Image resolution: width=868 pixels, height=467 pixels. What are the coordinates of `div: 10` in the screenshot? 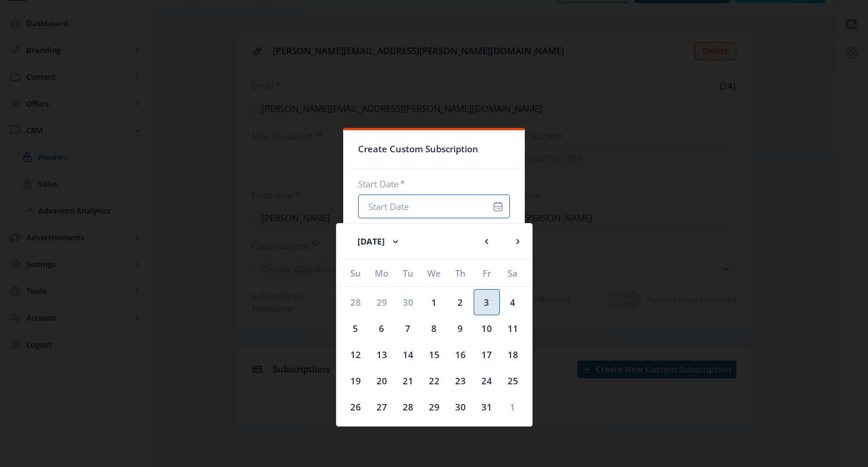 It's located at (487, 329).